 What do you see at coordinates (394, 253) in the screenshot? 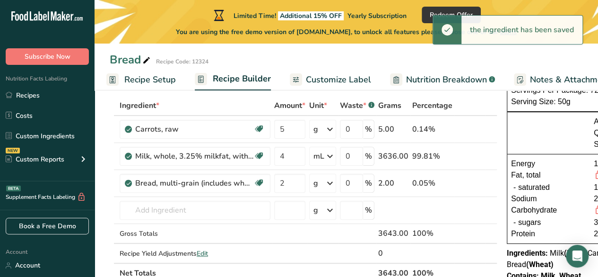
I see `div: 0` at bounding box center [394, 253].